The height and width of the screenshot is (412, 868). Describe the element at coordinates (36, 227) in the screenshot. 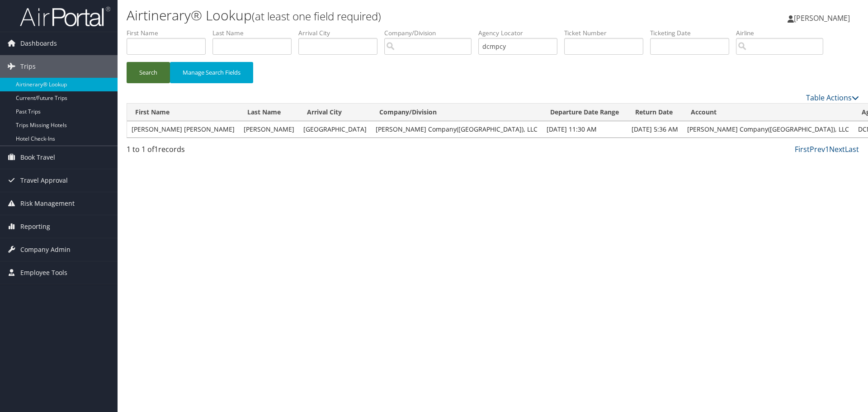

I see `span: Reporting` at that location.